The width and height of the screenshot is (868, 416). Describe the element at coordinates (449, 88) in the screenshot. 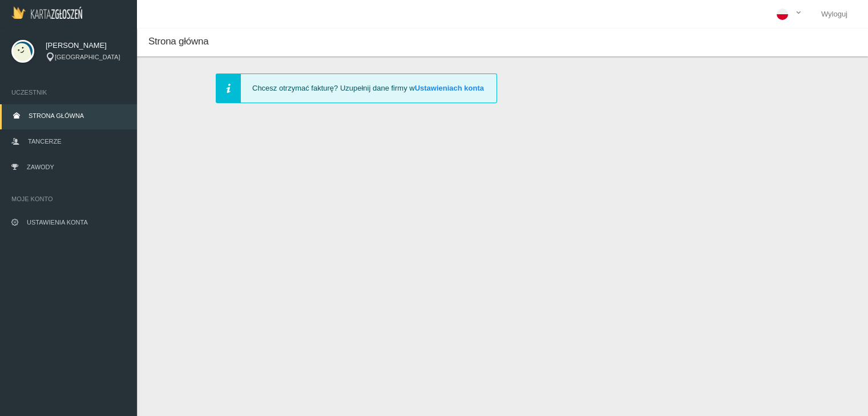

I see `a: Ustawieniach konta` at that location.